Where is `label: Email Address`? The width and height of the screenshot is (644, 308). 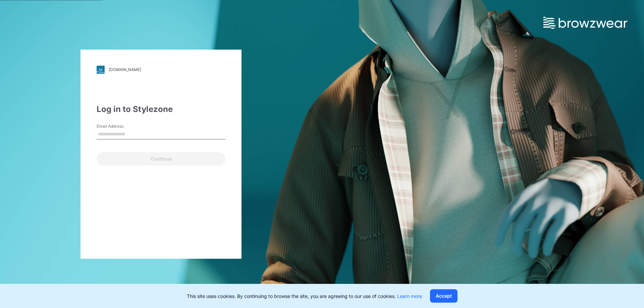 label: Email Address is located at coordinates (120, 126).